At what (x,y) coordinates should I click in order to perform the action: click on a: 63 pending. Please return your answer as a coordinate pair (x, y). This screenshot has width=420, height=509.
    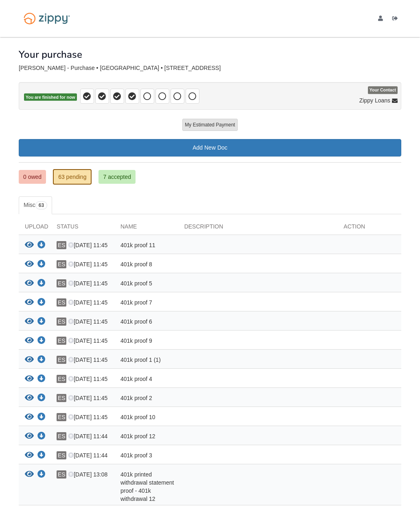
    Looking at the image, I should click on (72, 177).